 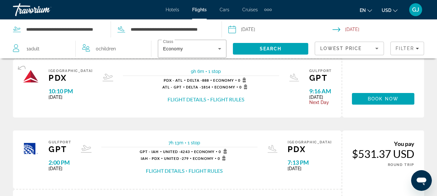 What do you see at coordinates (268, 10) in the screenshot?
I see `button: Extra navigation items` at bounding box center [268, 10].